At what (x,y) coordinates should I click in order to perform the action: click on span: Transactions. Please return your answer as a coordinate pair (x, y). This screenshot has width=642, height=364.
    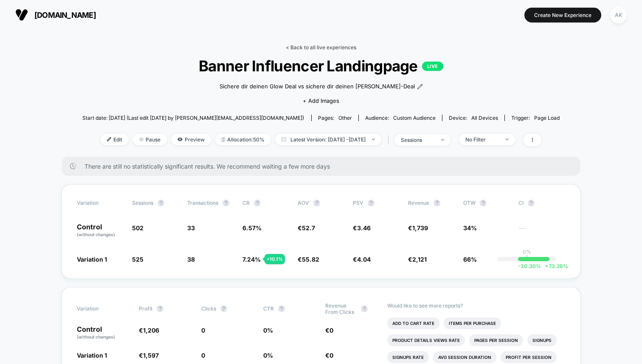
    Looking at the image, I should click on (202, 202).